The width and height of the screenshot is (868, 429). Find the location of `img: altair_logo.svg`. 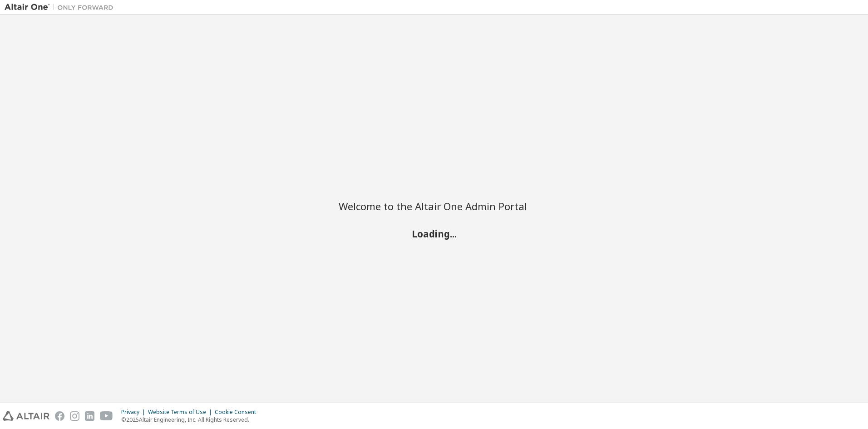

img: altair_logo.svg is located at coordinates (26, 416).